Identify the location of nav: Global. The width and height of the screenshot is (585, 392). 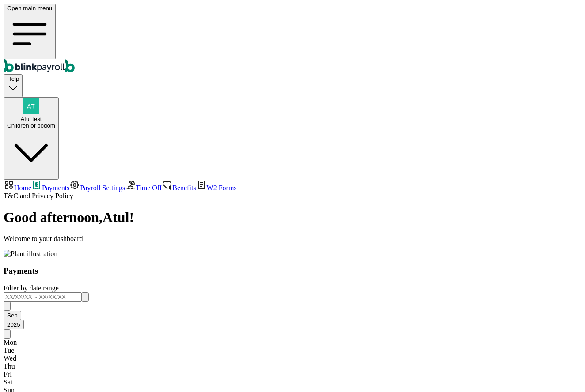
(292, 39).